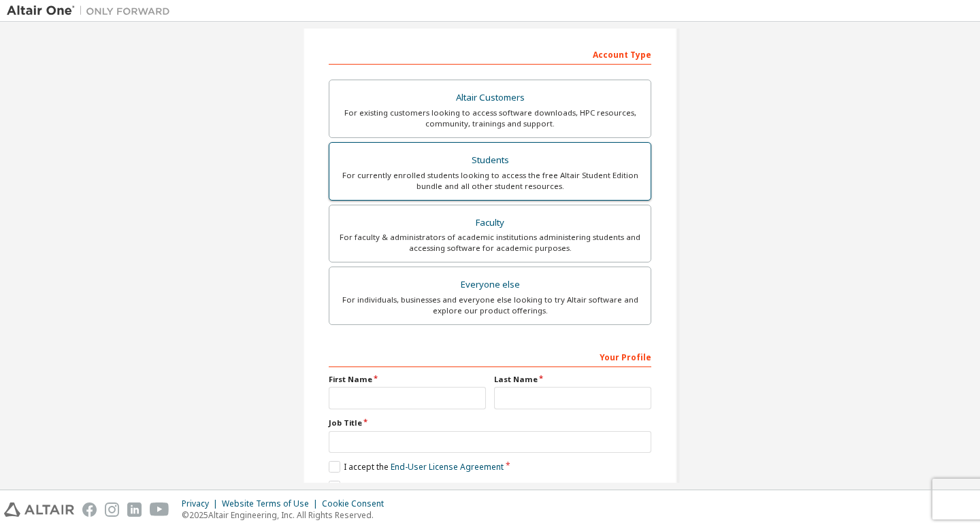 The image size is (980, 529). I want to click on div: For currently enrolled students looking to access the free Altair Student Edition bundle and all ..., so click(490, 181).